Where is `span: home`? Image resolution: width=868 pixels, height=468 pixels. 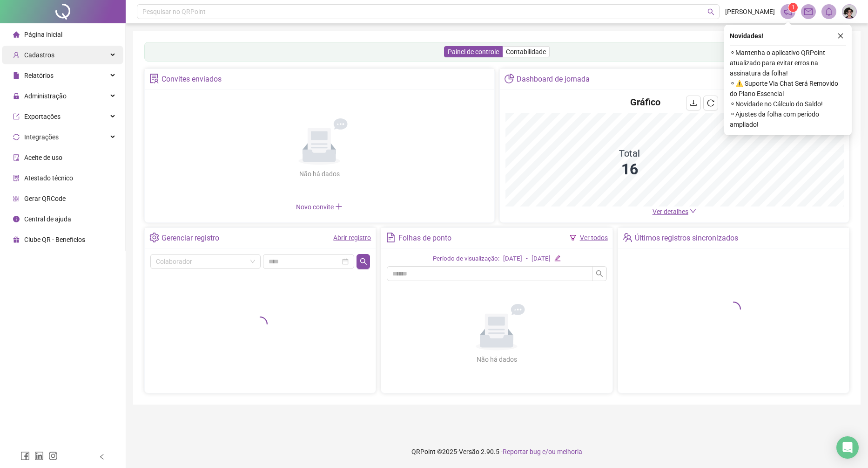
span: home is located at coordinates (17, 34).